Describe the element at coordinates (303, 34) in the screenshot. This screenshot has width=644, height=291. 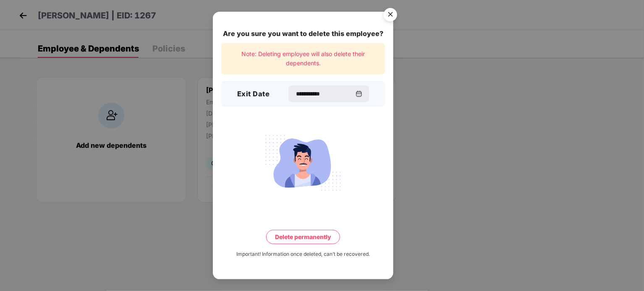
I see `div: Are you sure you want to delete this employee?` at that location.